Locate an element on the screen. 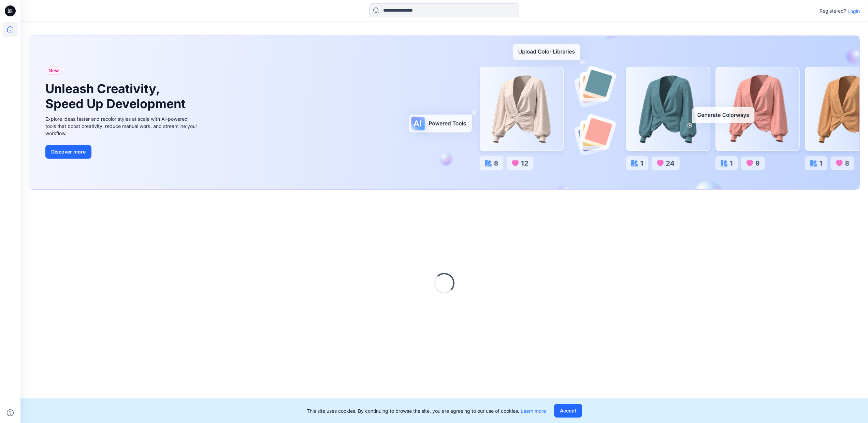 The image size is (868, 423). h1: Unleash Creativity, Speed Up Development is located at coordinates (117, 96).